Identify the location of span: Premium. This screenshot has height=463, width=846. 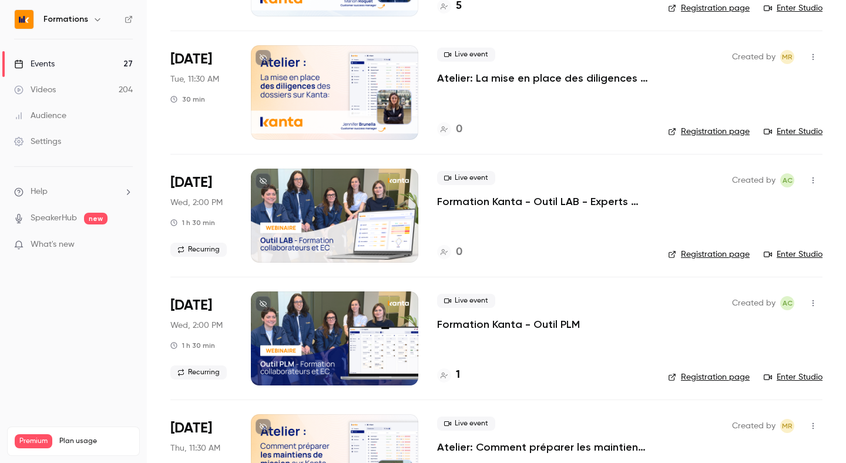
(33, 441).